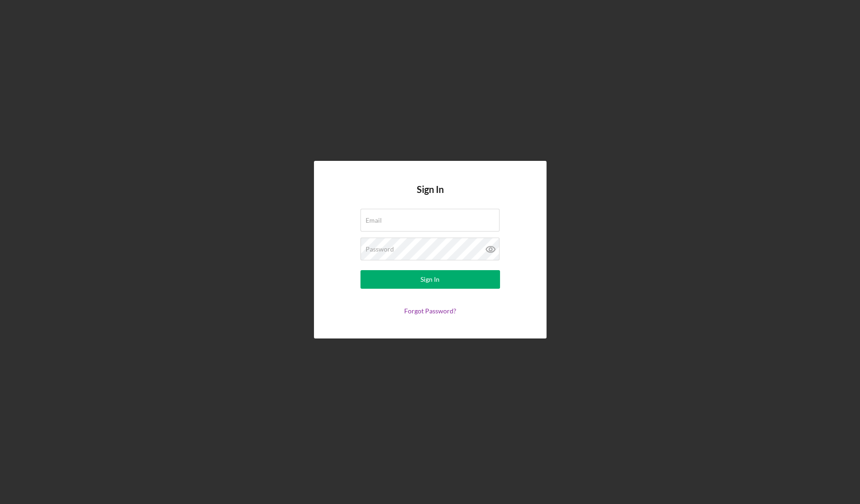  I want to click on div: Sign In, so click(430, 280).